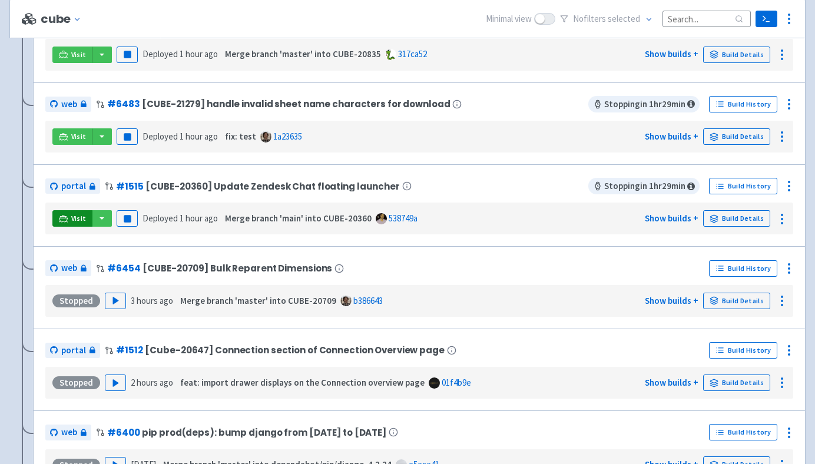 The width and height of the screenshot is (815, 464). Describe the element at coordinates (368, 300) in the screenshot. I see `a: b386643` at that location.